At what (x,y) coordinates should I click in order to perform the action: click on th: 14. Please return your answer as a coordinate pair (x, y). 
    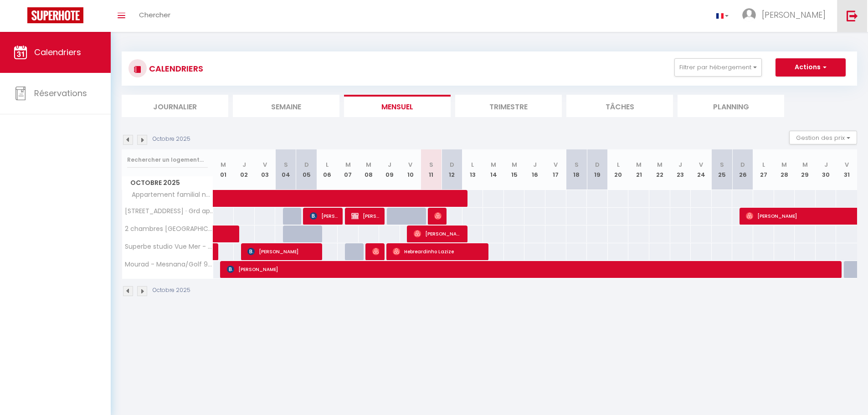
    Looking at the image, I should click on (493, 170).